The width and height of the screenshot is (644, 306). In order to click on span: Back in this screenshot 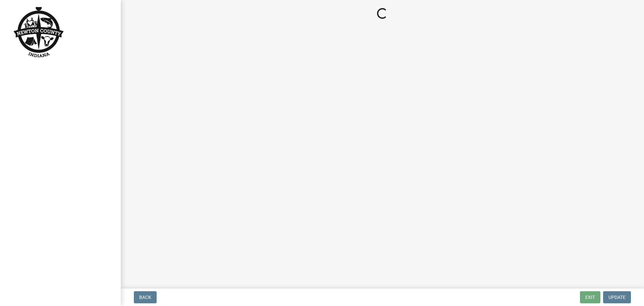, I will do `click(145, 297)`.